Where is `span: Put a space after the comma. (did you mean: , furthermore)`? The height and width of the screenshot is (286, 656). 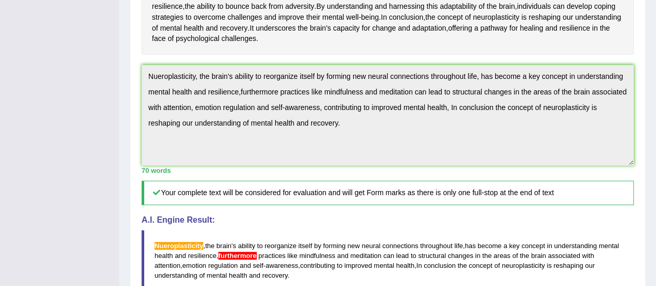
span: Put a space after the comma. (did you mean: , furthermore) is located at coordinates (238, 255).